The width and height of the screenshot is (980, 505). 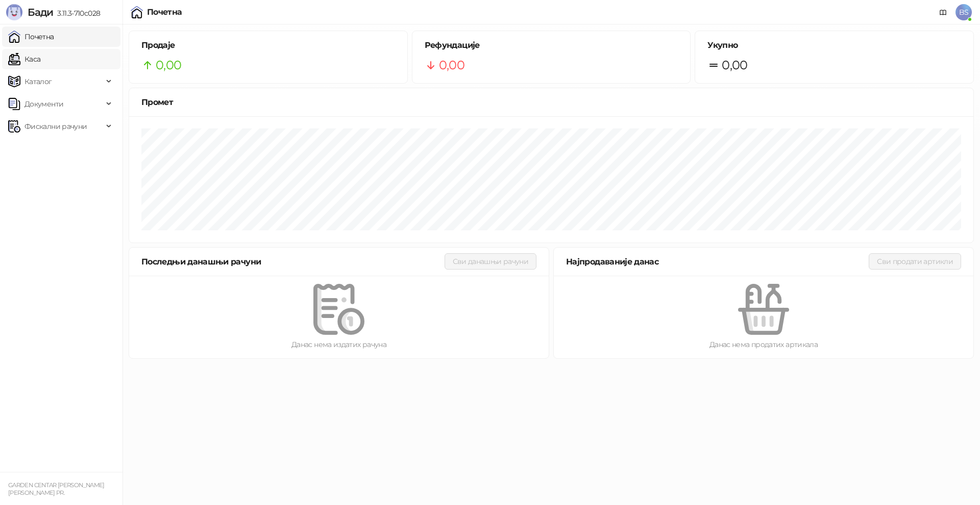 I want to click on span: Бади, so click(x=41, y=12).